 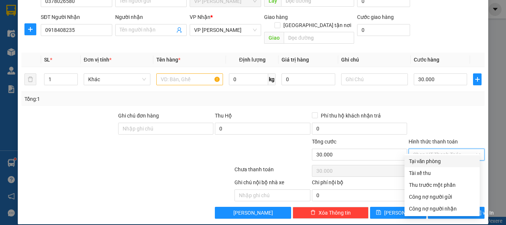 I want to click on span: Tổng cước, so click(x=324, y=141).